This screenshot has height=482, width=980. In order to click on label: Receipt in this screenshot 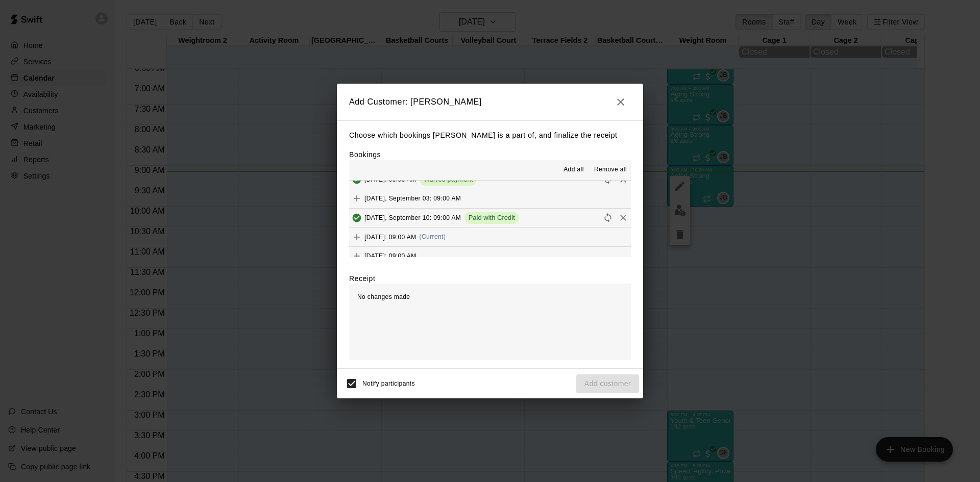, I will do `click(362, 279)`.